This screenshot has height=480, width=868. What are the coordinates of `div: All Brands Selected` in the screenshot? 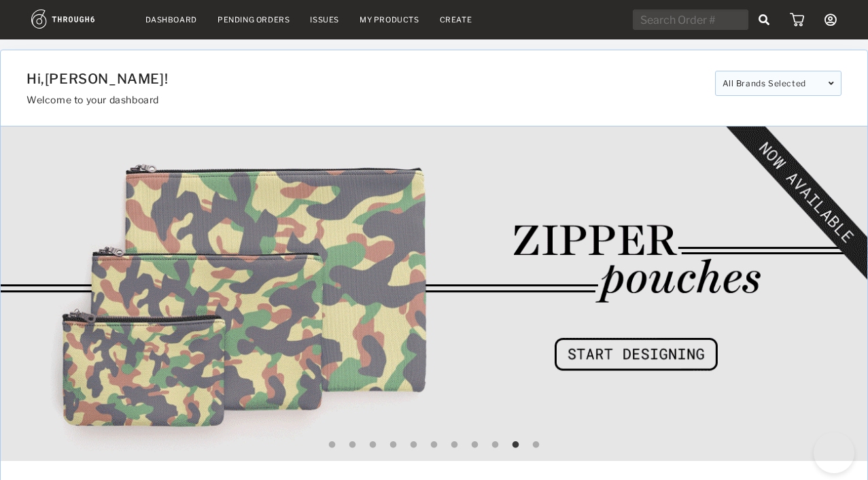 It's located at (778, 83).